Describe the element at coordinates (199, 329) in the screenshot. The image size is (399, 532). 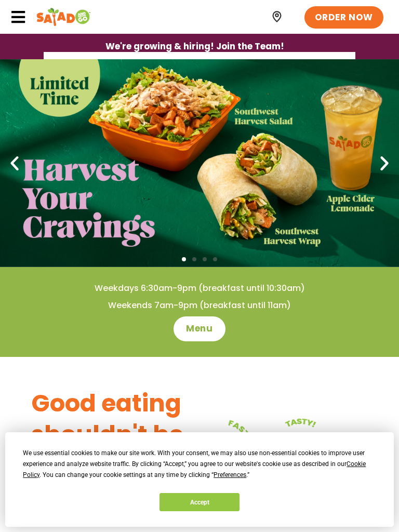
I see `span: Menu` at that location.